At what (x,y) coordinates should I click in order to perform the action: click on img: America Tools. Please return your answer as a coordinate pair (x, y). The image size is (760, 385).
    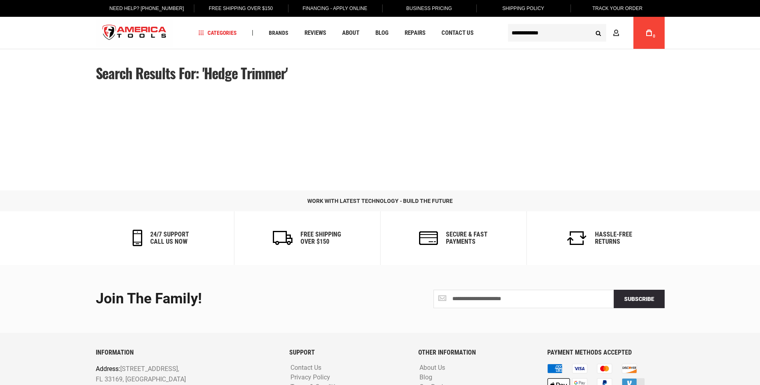
    Looking at the image, I should click on (135, 33).